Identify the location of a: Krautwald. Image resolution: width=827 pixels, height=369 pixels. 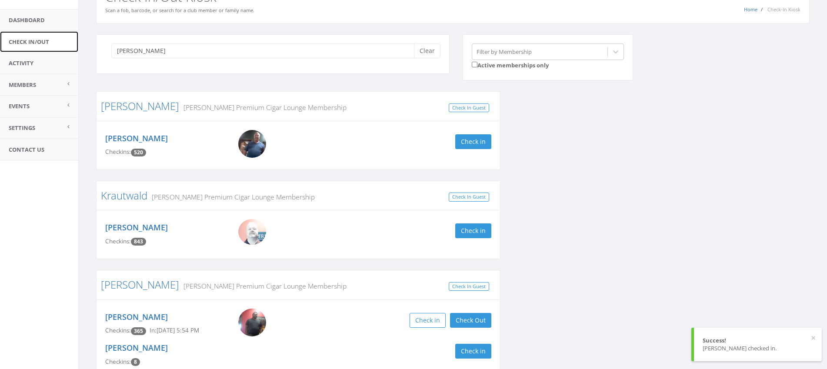
(124, 195).